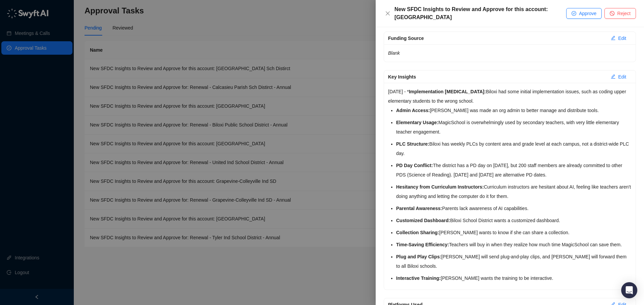 This screenshot has width=644, height=305. What do you see at coordinates (514, 208) in the screenshot?
I see `li: Parents lack awareness of AI capabilities.` at bounding box center [514, 208].